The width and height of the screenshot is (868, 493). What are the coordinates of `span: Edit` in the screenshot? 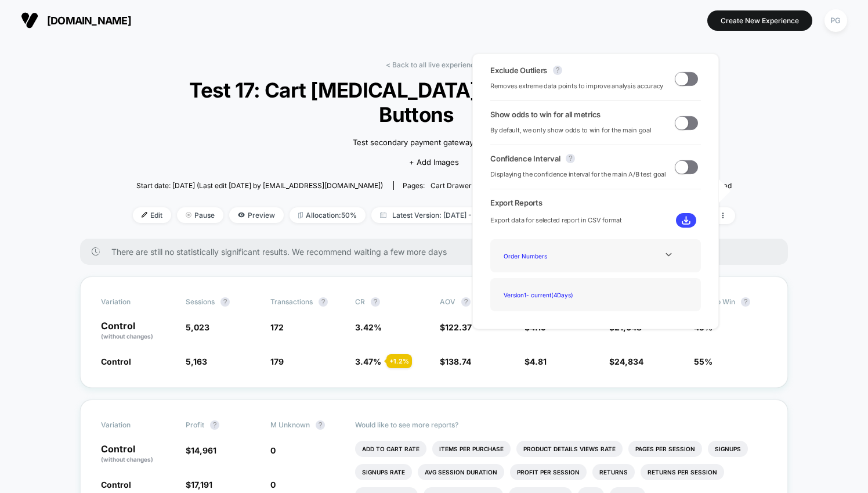 It's located at (152, 215).